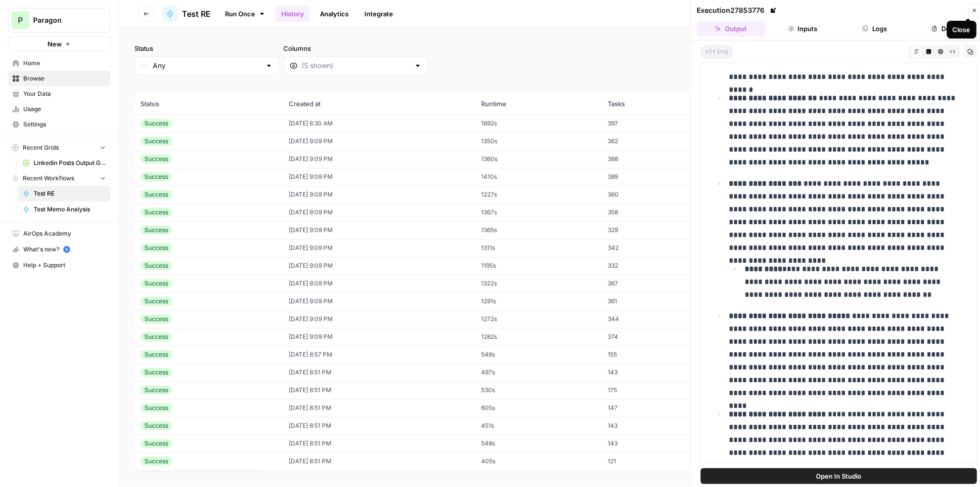  What do you see at coordinates (207, 48) in the screenshot?
I see `label: Status` at bounding box center [207, 48].